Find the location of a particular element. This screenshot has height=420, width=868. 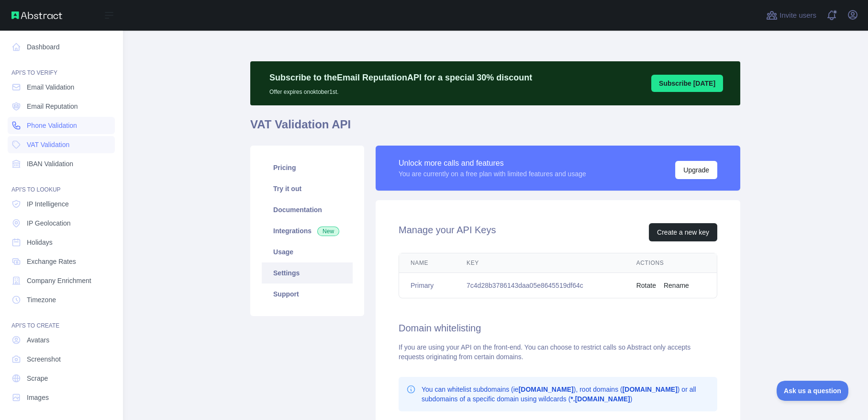

div: You are currently on a free plan with limited features and usage is located at coordinates (492, 174).